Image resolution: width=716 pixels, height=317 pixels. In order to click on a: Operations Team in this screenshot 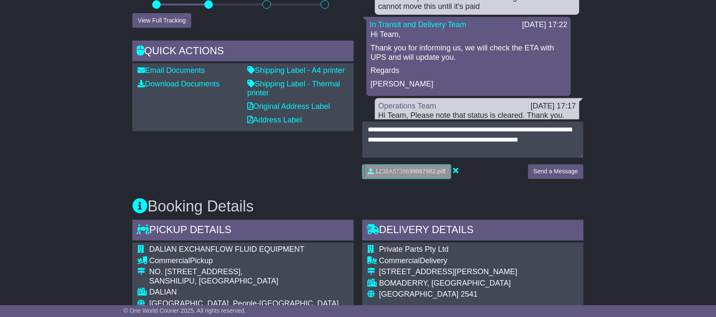, I will do `click(407, 106)`.